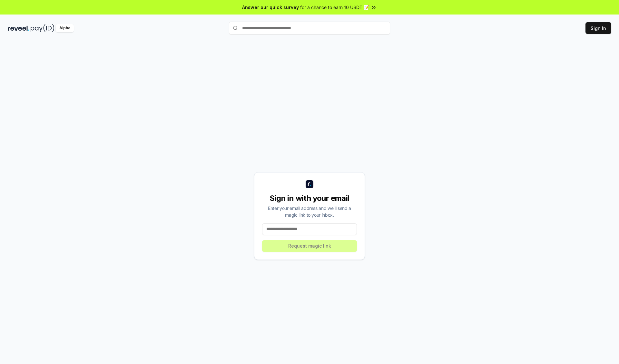 This screenshot has width=619, height=364. Describe the element at coordinates (19, 28) in the screenshot. I see `img: reveel_dark` at that location.